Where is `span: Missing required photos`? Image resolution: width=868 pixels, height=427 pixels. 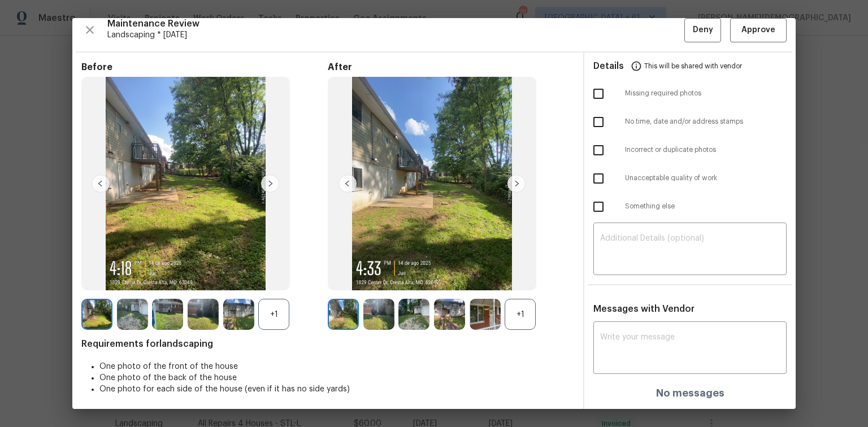 span: Missing required photos is located at coordinates (706, 93).